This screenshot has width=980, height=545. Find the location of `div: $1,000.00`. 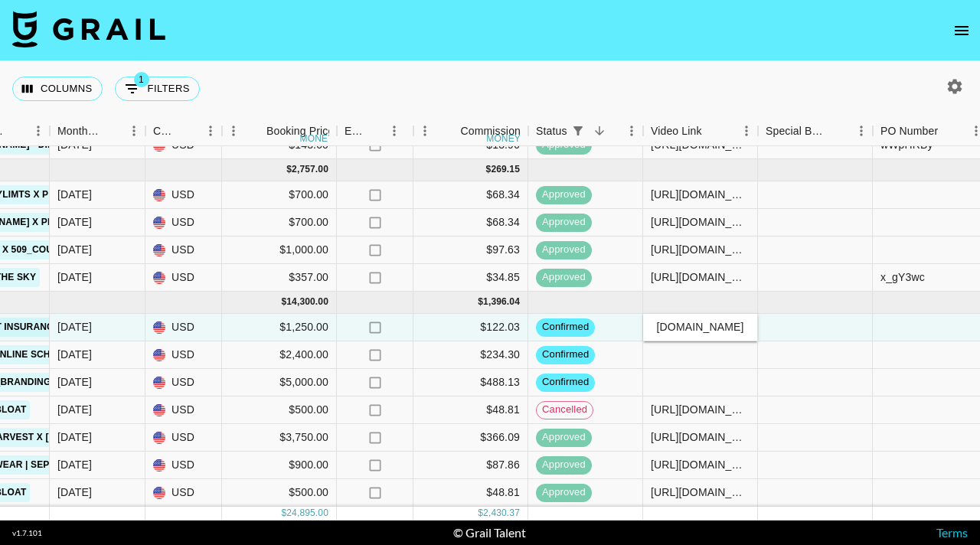

div: $1,000.00 is located at coordinates (279, 251).